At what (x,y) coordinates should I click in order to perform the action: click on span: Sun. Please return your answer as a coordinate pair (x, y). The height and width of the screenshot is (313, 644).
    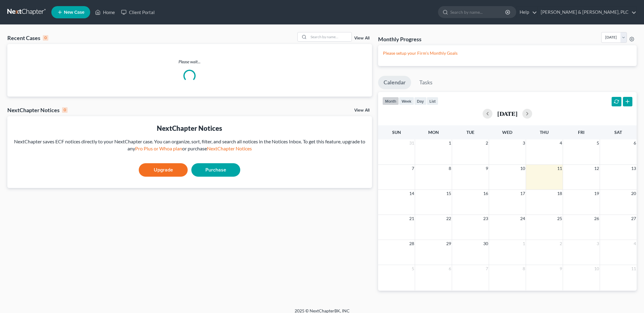
    Looking at the image, I should click on (397, 132).